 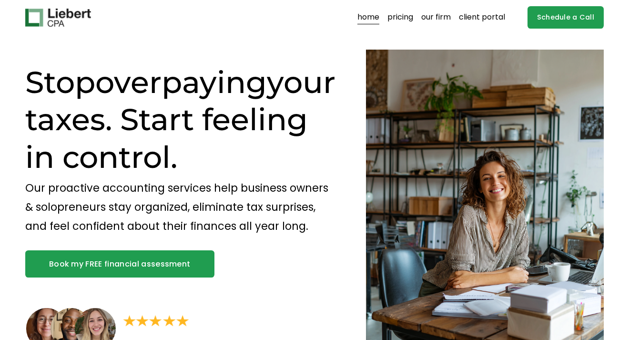 What do you see at coordinates (566, 17) in the screenshot?
I see `a: Schedule a Call` at bounding box center [566, 17].